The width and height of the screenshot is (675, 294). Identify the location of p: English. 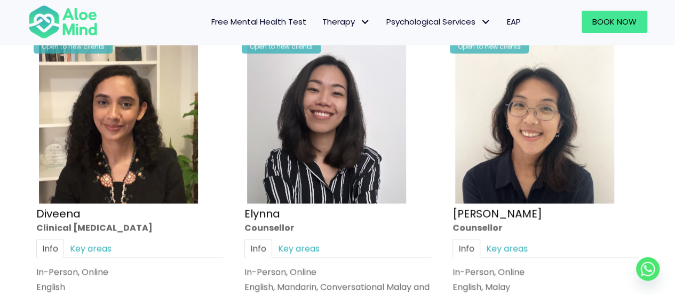
(130, 287).